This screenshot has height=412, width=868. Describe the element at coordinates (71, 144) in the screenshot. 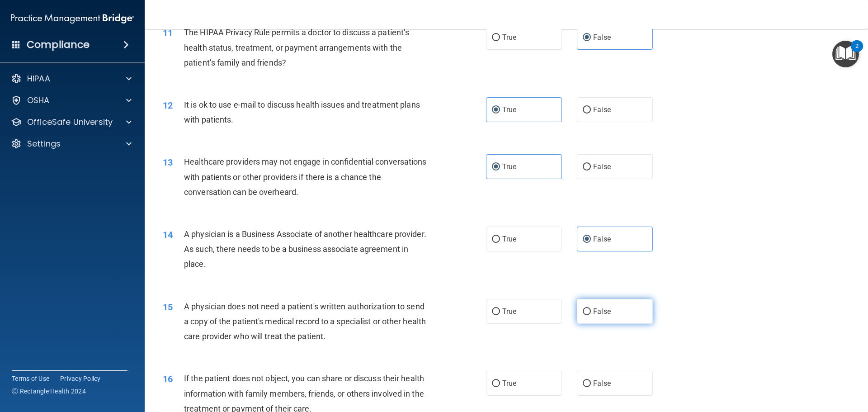

I see `a: Settings` at that location.